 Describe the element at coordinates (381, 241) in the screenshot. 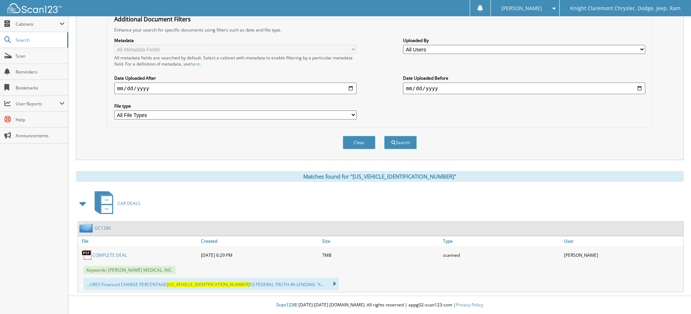

I see `a: Size` at that location.